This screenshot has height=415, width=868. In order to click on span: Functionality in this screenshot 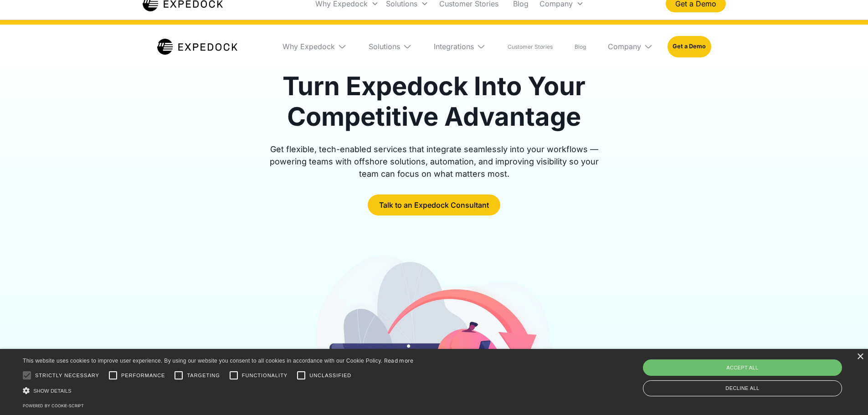, I will do `click(264, 375)`.